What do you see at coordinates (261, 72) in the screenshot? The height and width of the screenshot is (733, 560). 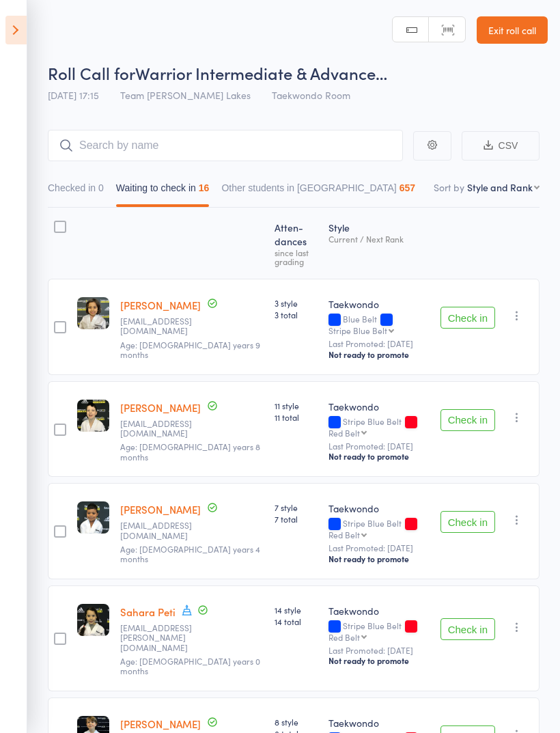 I see `span: Warrior Intermediate & Advance…` at bounding box center [261, 72].